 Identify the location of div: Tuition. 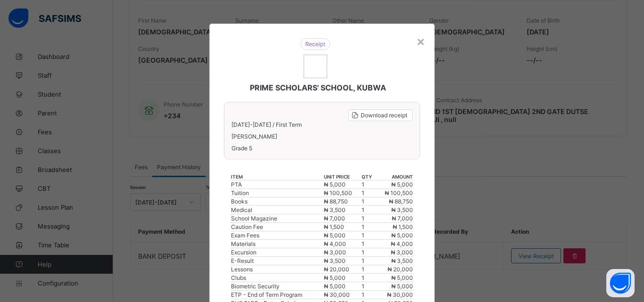
(277, 193).